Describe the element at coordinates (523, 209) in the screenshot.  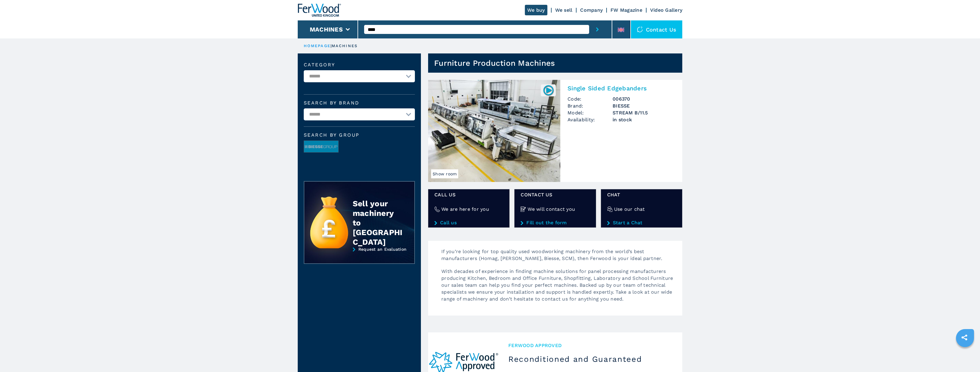
I see `img: We will contact you` at that location.